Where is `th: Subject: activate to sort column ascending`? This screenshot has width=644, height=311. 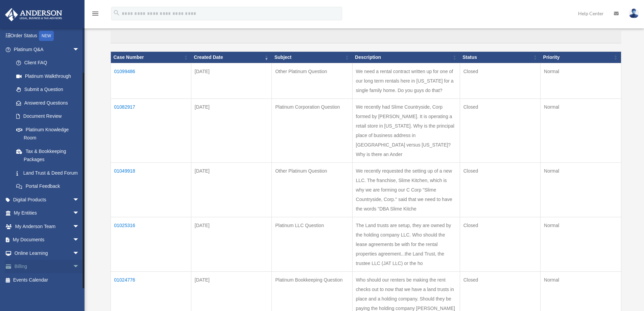
th: Subject: activate to sort column ascending is located at coordinates (312, 57).